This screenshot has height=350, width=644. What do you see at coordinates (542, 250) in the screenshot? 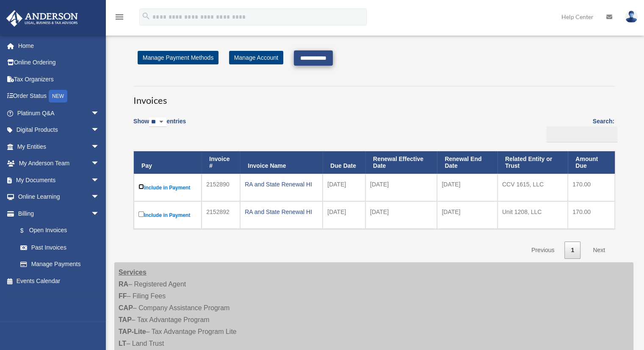
I see `a: Previous` at bounding box center [542, 250].